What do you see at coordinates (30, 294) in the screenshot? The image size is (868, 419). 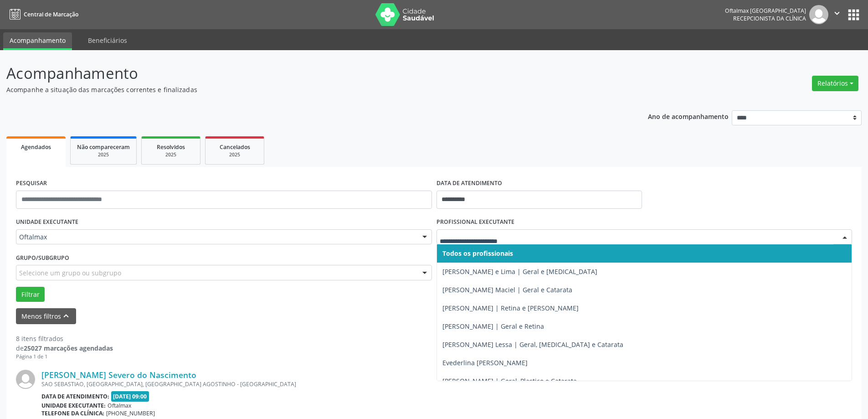 I see `button: Filtrar` at bounding box center [30, 294].